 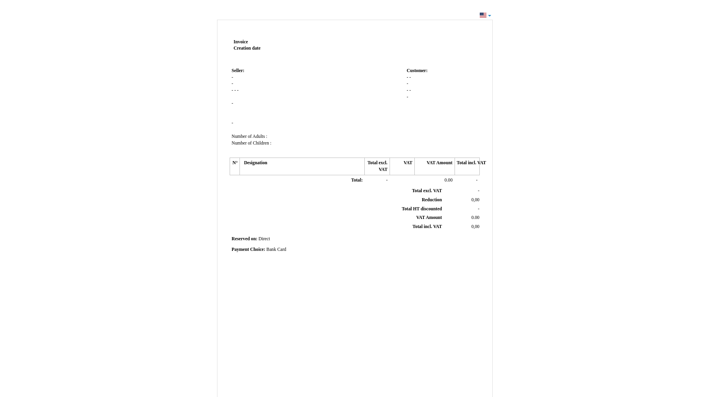 What do you see at coordinates (249, 136) in the screenshot?
I see `span: Number of Adults :` at bounding box center [249, 136].